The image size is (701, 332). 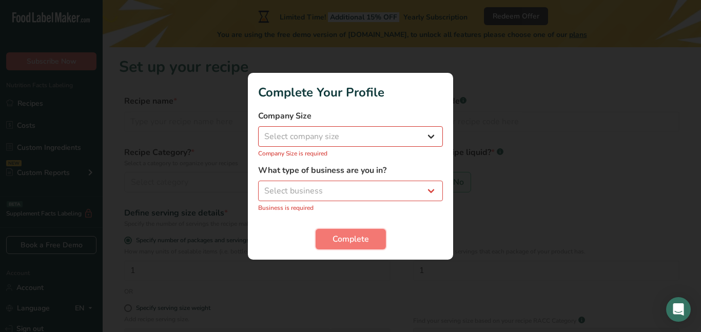 What do you see at coordinates (351, 208) in the screenshot?
I see `p: Business is required` at bounding box center [351, 208].